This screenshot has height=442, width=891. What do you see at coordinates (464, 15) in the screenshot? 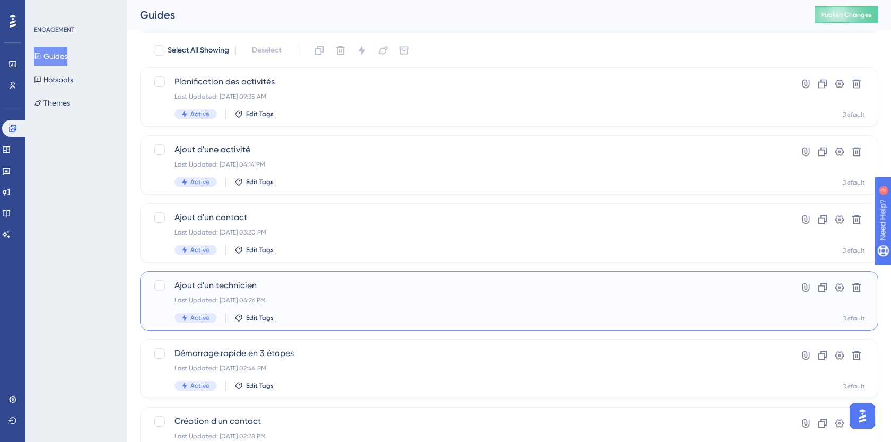
I see `div: Guides` at bounding box center [464, 15].